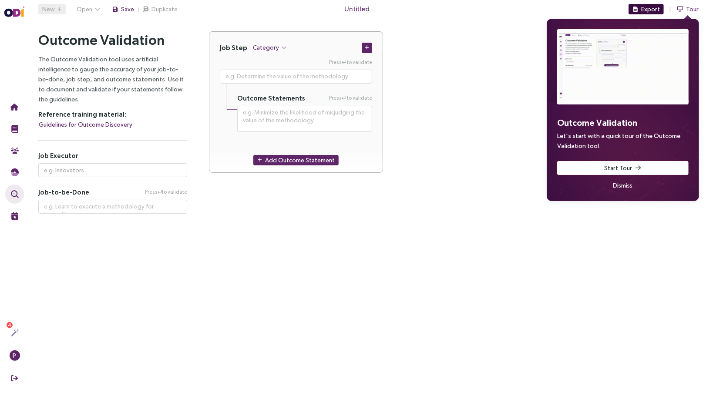  I want to click on span: Untitled, so click(357, 9).